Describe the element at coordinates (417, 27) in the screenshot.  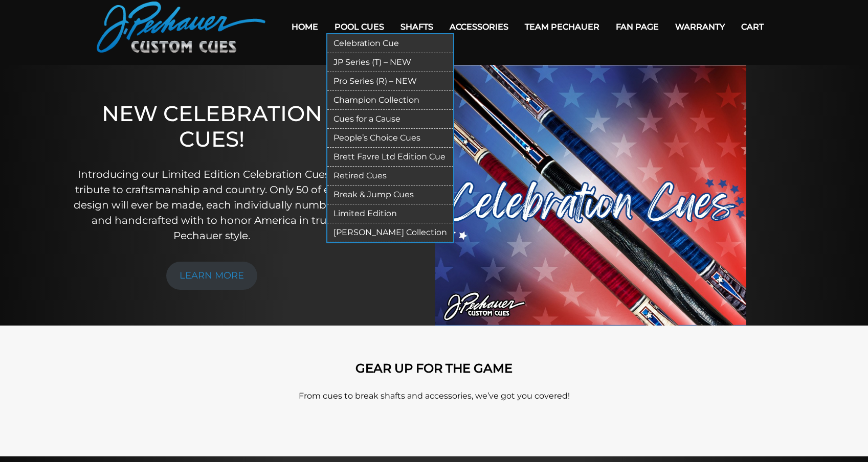
I see `a: Shafts` at that location.